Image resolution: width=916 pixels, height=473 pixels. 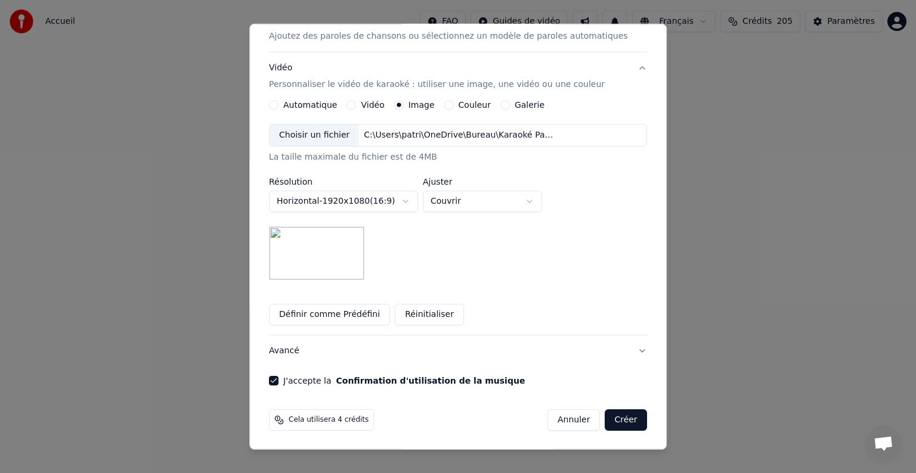 What do you see at coordinates (458, 28) in the screenshot?
I see `button: ParolesAjoutez des paroles de chansons ou sélectionnez un modèle de paroles automatiques` at bounding box center [458, 28].